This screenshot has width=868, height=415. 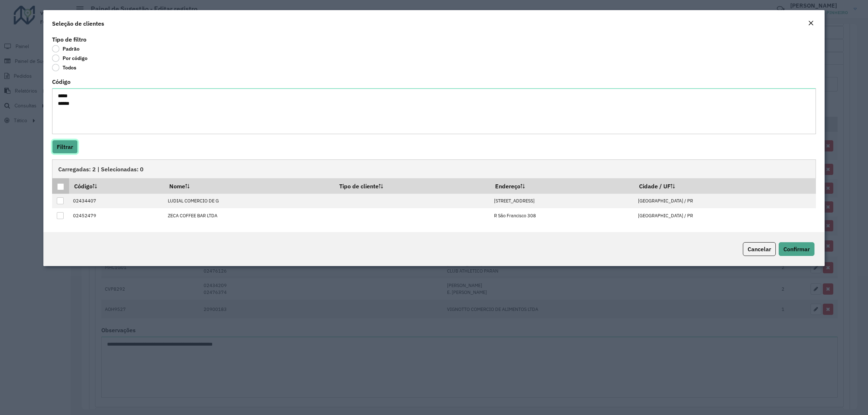 I want to click on label: Por código, so click(x=70, y=58).